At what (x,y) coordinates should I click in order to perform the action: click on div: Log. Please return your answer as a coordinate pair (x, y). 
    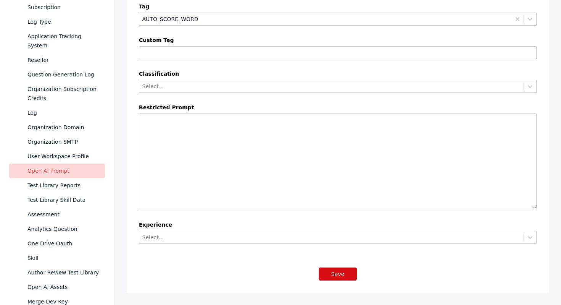
    Looking at the image, I should click on (63, 113).